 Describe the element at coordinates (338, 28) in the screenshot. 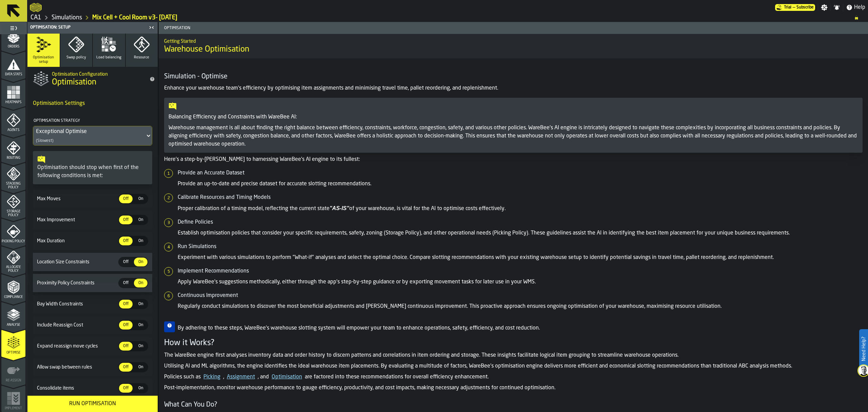

I see `span: Optimisation` at that location.